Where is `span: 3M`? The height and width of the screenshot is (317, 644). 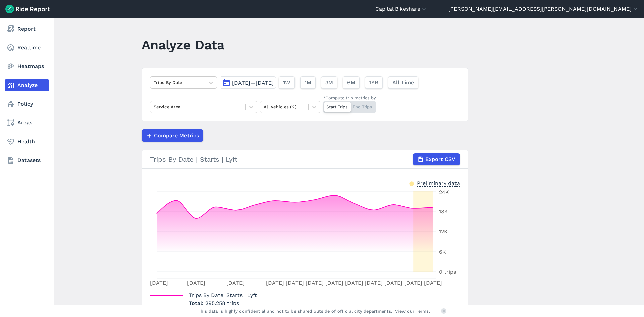 span: 3M is located at coordinates (329, 82).